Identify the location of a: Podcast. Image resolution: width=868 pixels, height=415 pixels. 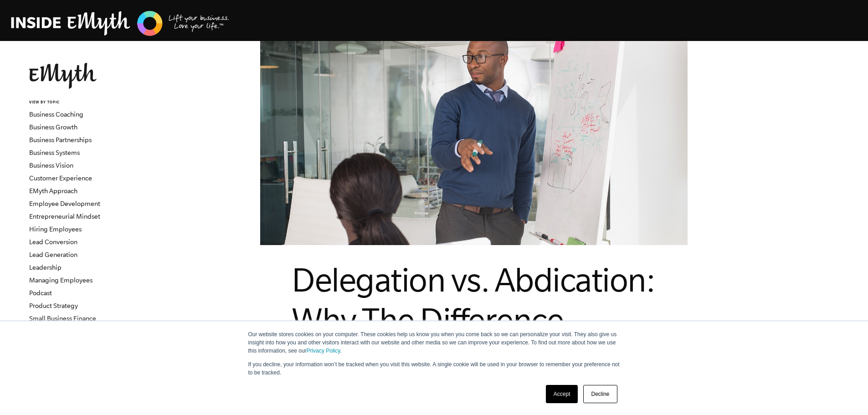
(40, 293).